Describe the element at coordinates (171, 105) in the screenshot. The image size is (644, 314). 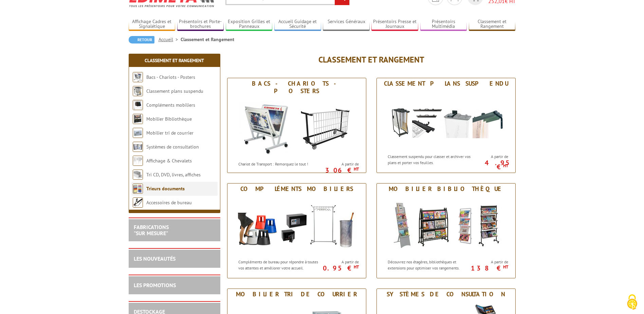
I see `a: Compléments mobiliers` at that location.